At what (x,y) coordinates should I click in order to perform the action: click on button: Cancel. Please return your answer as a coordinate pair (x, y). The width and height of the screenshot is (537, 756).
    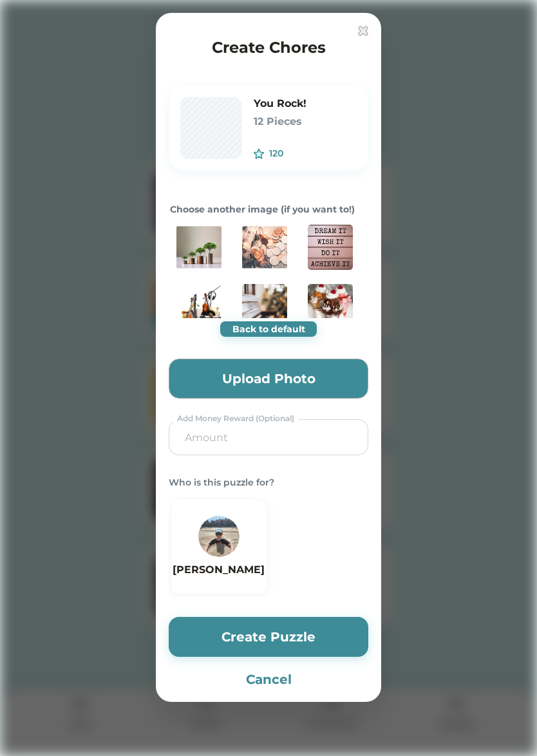
    Looking at the image, I should click on (268, 680).